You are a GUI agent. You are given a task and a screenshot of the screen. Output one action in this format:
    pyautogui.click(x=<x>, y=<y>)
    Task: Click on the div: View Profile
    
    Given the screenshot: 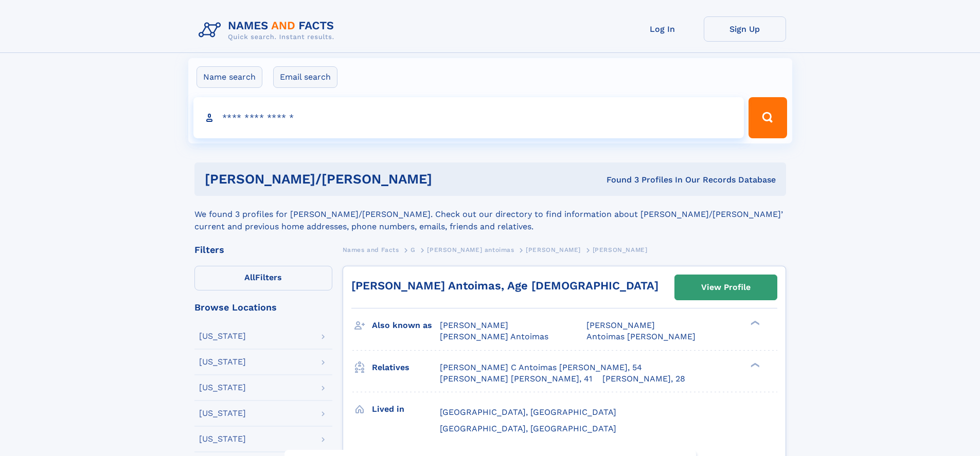 What is the action you would take?
    pyautogui.click(x=726, y=288)
    